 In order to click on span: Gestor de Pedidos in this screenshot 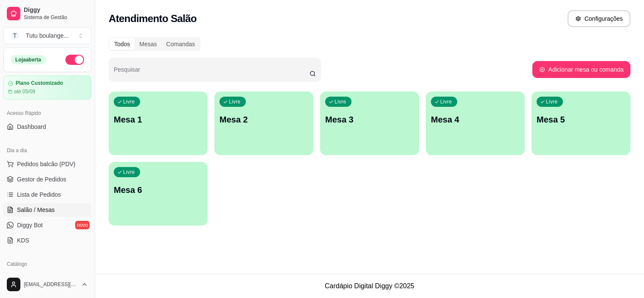, I will do `click(42, 179)`.